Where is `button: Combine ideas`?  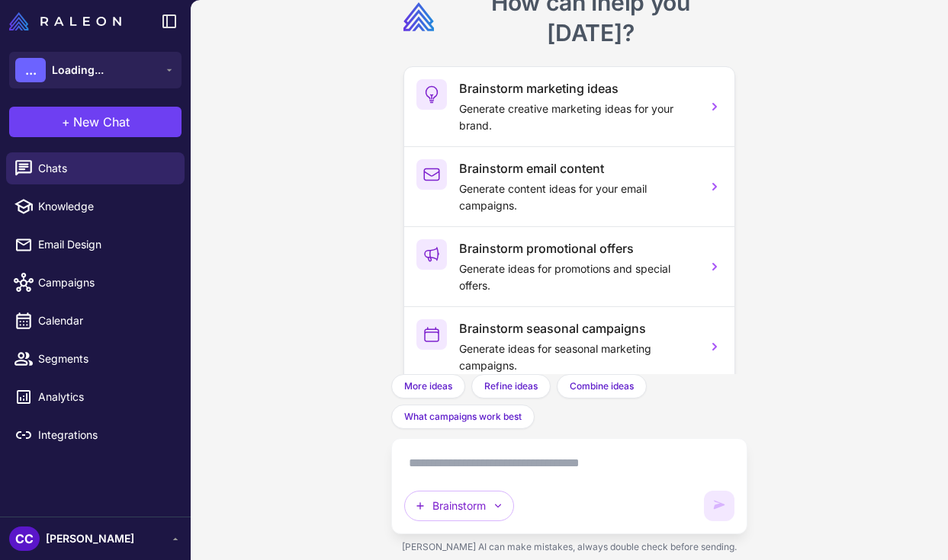 button: Combine ideas is located at coordinates (602, 387).